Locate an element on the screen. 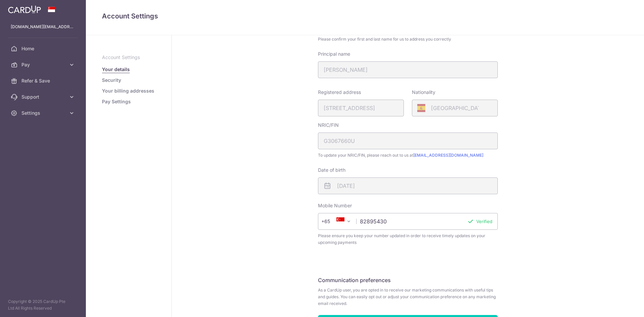  span: To update your NRIC/FIN, please reach out to us at is located at coordinates (408, 156).